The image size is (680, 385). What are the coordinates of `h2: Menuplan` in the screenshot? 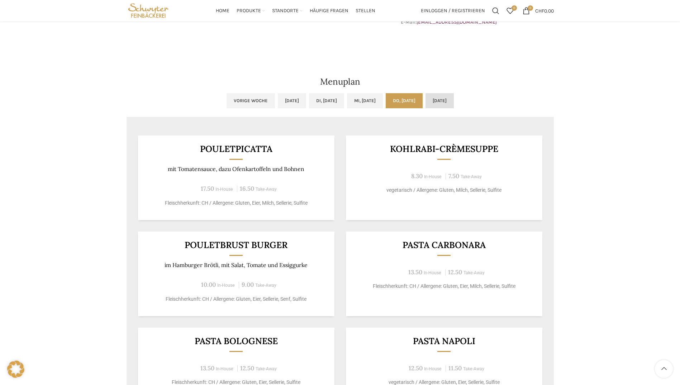 It's located at (340, 82).